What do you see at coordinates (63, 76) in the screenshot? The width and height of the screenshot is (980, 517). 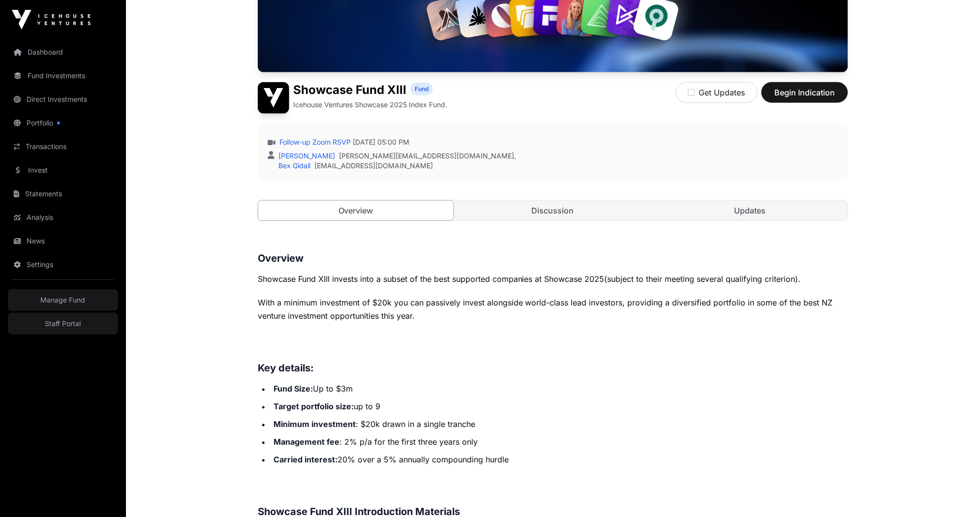 I see `a: Fund Investments` at bounding box center [63, 76].